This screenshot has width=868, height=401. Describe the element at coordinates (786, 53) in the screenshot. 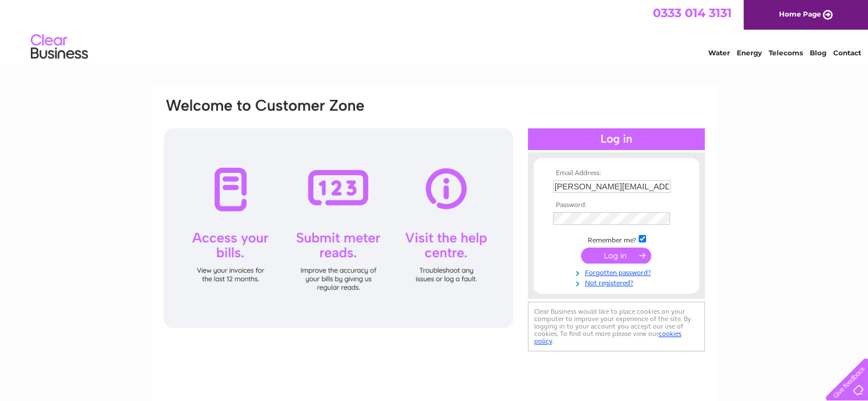

I see `a: Telecoms` at that location.